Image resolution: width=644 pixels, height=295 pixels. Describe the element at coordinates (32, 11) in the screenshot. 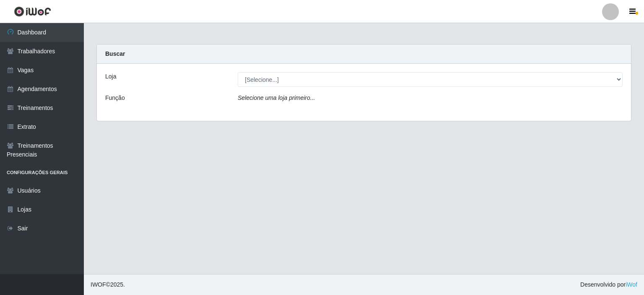

I see `img: CoreUI Logo` at that location.